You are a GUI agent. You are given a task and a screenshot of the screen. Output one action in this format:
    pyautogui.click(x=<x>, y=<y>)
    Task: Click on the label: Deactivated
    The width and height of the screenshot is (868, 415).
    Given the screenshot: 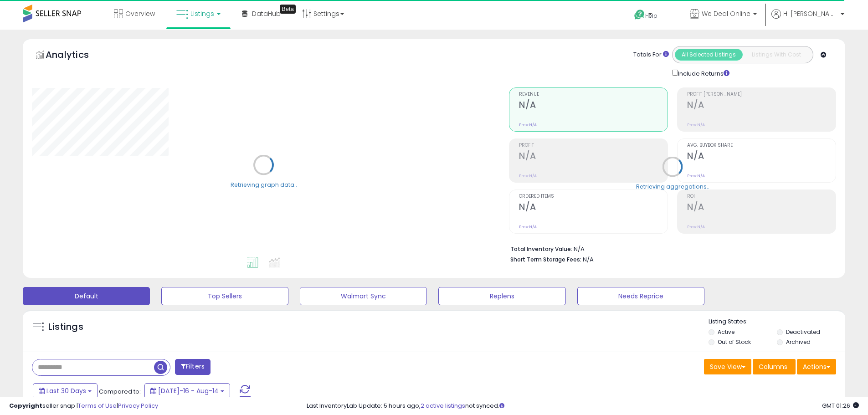 What is the action you would take?
    pyautogui.click(x=803, y=332)
    